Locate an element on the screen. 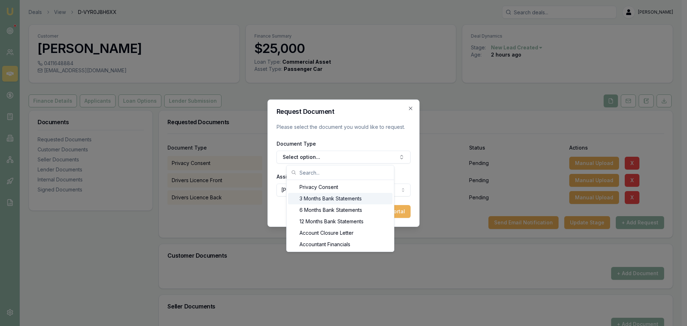 The width and height of the screenshot is (687, 326). label: Document Type is located at coordinates (296, 144).